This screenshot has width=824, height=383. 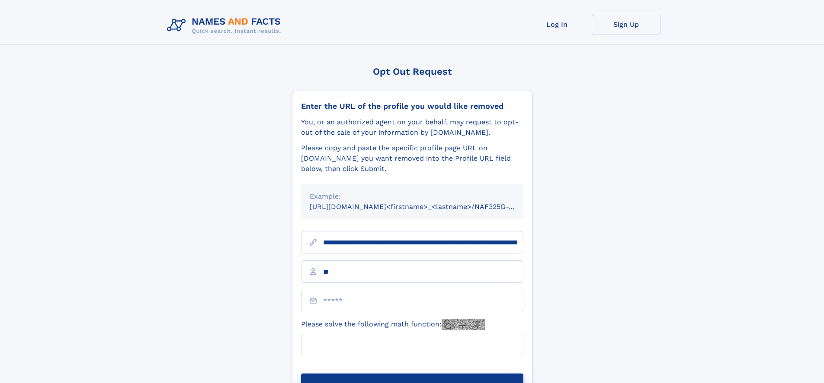 What do you see at coordinates (412, 71) in the screenshot?
I see `div: Opt Out Request` at bounding box center [412, 71].